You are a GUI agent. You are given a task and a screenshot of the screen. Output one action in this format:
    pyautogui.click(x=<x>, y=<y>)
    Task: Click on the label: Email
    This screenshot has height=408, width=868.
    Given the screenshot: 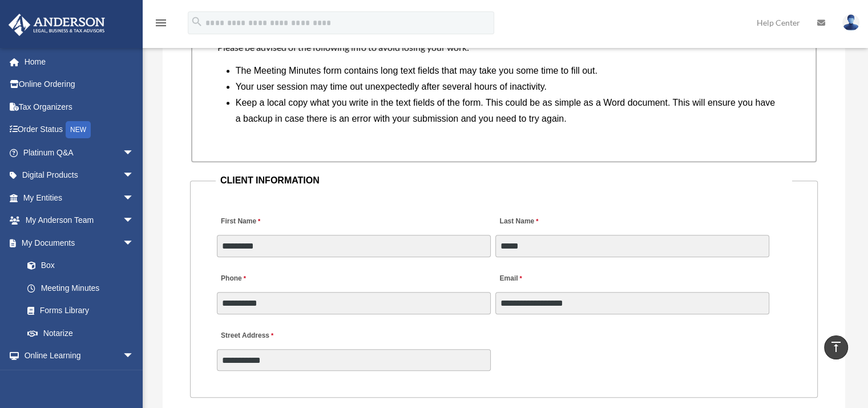 What is the action you would take?
    pyautogui.click(x=510, y=279)
    